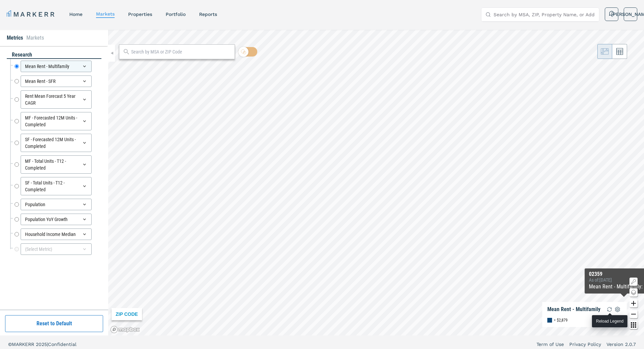 Image resolution: width=644 pixels, height=349 pixels. Describe the element at coordinates (610, 321) in the screenshot. I see `div: Reload Legend` at that location.